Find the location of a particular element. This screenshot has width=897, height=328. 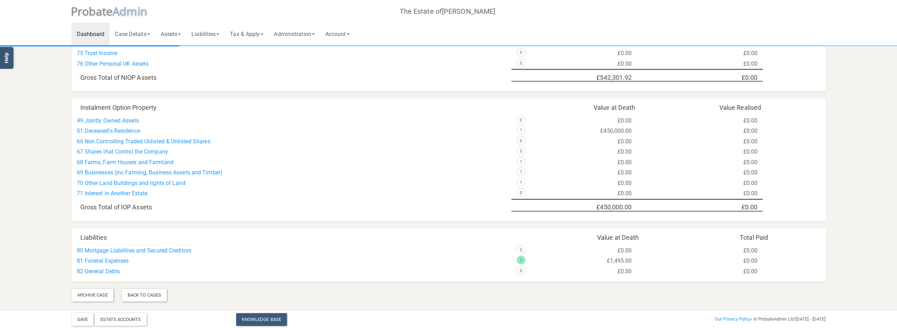

a: 71 Interest in Another Estate is located at coordinates (112, 193).